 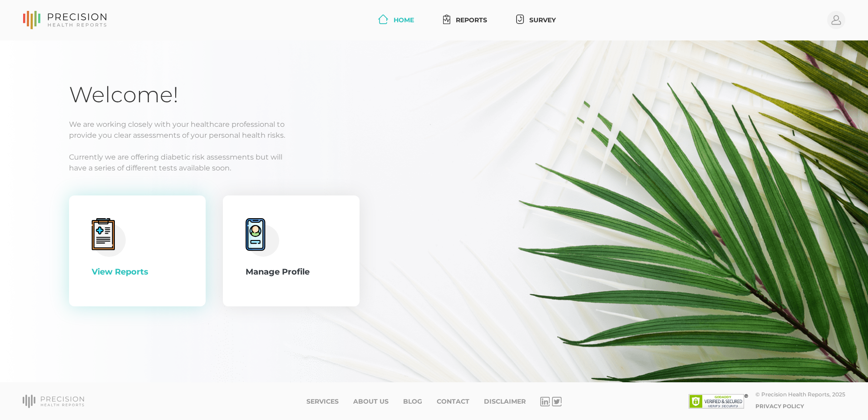 What do you see at coordinates (718, 401) in the screenshot?
I see `img: SSL site seal - click to verify` at bounding box center [718, 401].